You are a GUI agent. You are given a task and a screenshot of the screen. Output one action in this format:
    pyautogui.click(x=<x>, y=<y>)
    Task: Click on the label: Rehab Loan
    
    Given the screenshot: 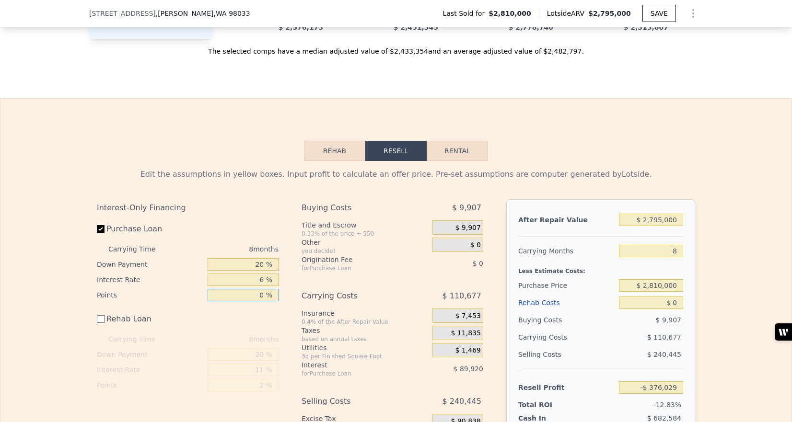 What is the action you would take?
    pyautogui.click(x=150, y=319)
    